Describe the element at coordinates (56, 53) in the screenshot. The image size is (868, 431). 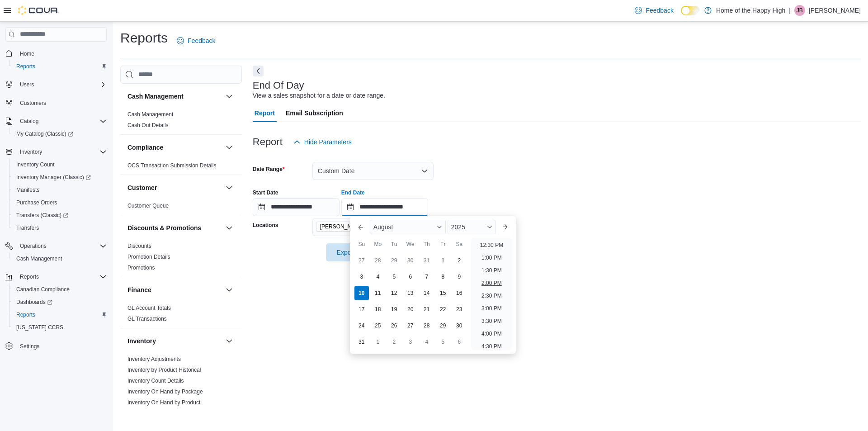
I see `button: Home` at that location.